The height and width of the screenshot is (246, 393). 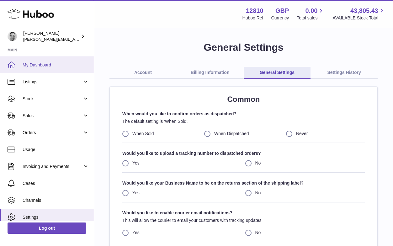 What do you see at coordinates (210, 73) in the screenshot?
I see `a: Billing Information` at bounding box center [210, 73].